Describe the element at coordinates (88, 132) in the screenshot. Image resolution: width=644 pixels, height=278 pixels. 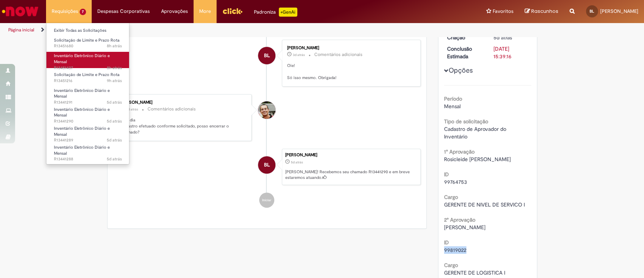
I see `a: Aberto R13441289 : Inventário Eletrônico Diário e Mensal` at that location.